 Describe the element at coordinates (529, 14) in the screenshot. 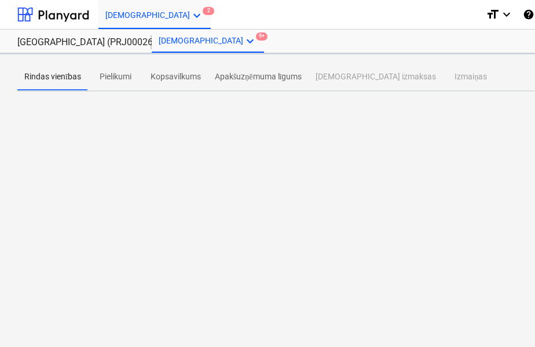

I see `i: Zināšanu pamats` at that location.